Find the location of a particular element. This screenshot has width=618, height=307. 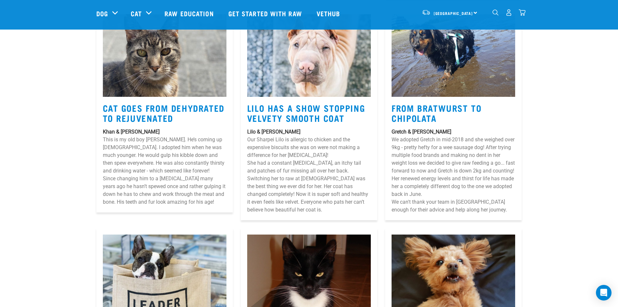

img: Gretch-After.jpg is located at coordinates (453, 55).